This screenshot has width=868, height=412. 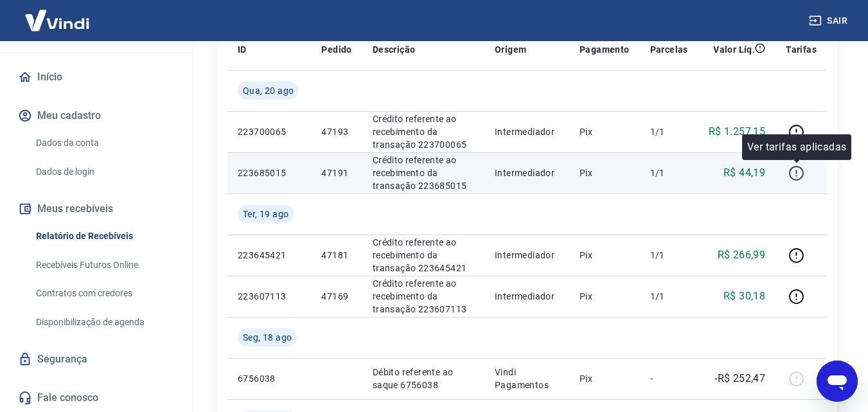 I want to click on p: 223607113, so click(x=269, y=296).